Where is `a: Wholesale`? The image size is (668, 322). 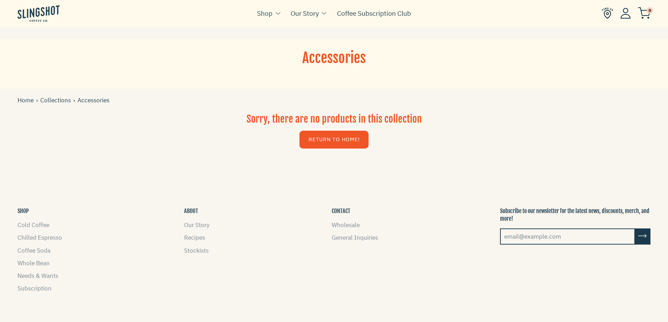
a: Wholesale is located at coordinates (346, 225).